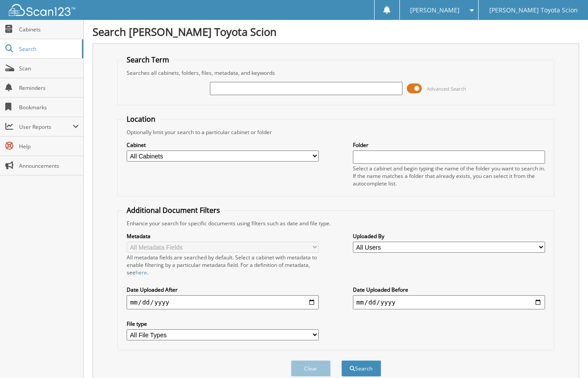 The height and width of the screenshot is (378, 588). I want to click on span: Help, so click(49, 146).